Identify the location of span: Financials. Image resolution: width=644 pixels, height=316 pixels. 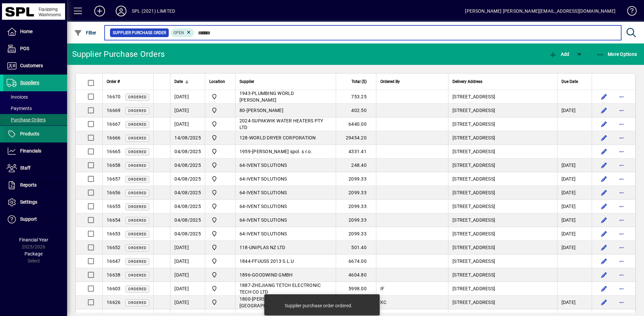
(31, 151).